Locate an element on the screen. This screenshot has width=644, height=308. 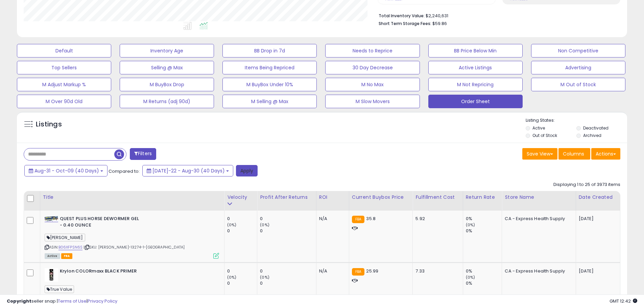
b: Total Inventory Value: is located at coordinates (402, 16).